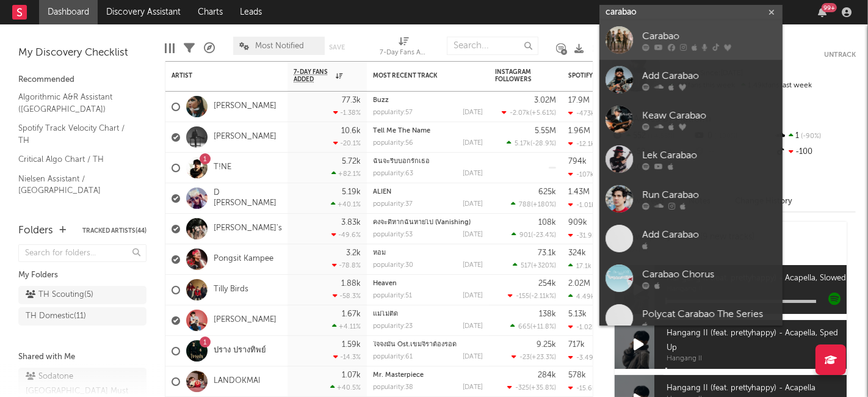 Image resolution: width=868 pixels, height=397 pixels. What do you see at coordinates (351, 100) in the screenshot?
I see `div: 77.3k` at bounding box center [351, 100].